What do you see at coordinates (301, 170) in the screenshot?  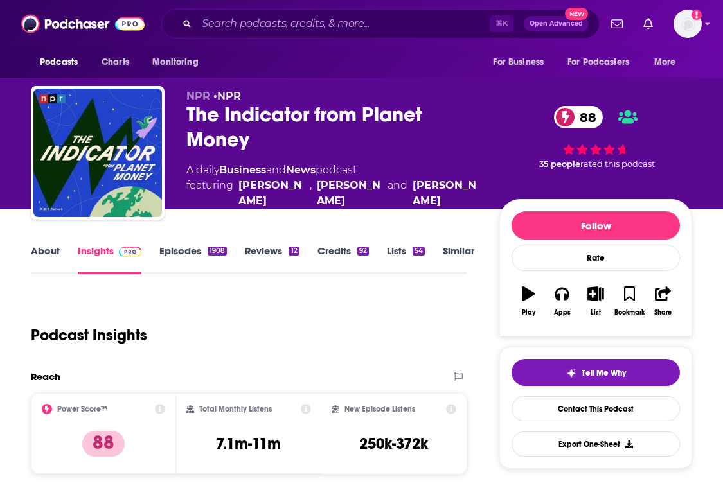 I see `a: News` at bounding box center [301, 170].